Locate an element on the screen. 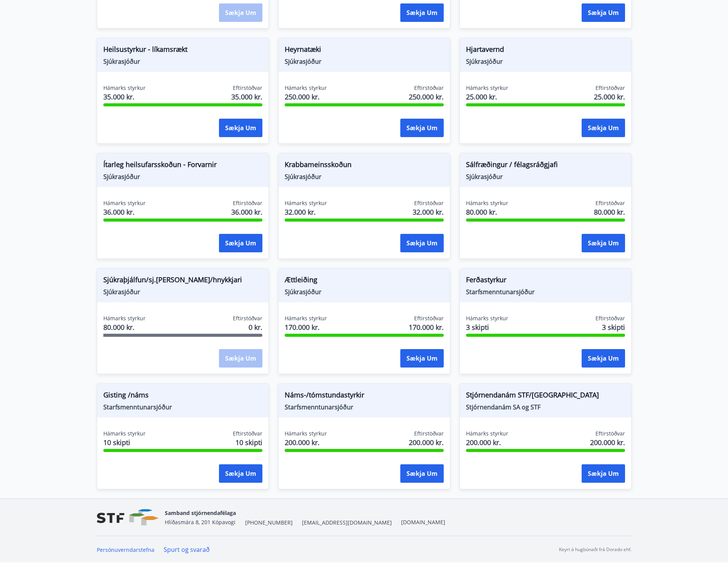 This screenshot has height=563, width=728. span: Samband stjórnendafélaga is located at coordinates (200, 513).